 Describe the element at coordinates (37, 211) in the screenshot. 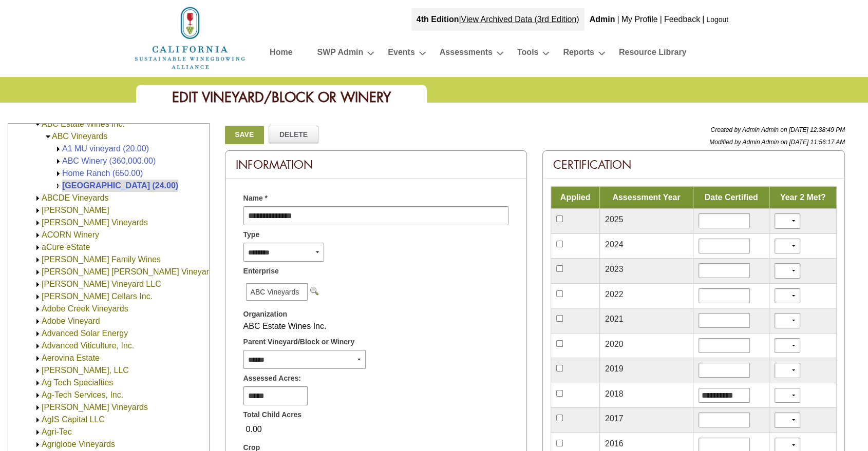

I see `img: Expand Abraham Vineyards` at that location.